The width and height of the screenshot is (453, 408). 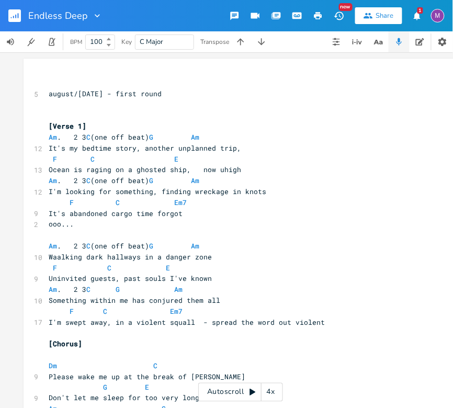 I want to click on span: Ocean is raging on a ghosted ship, now uhigh, so click(x=145, y=170).